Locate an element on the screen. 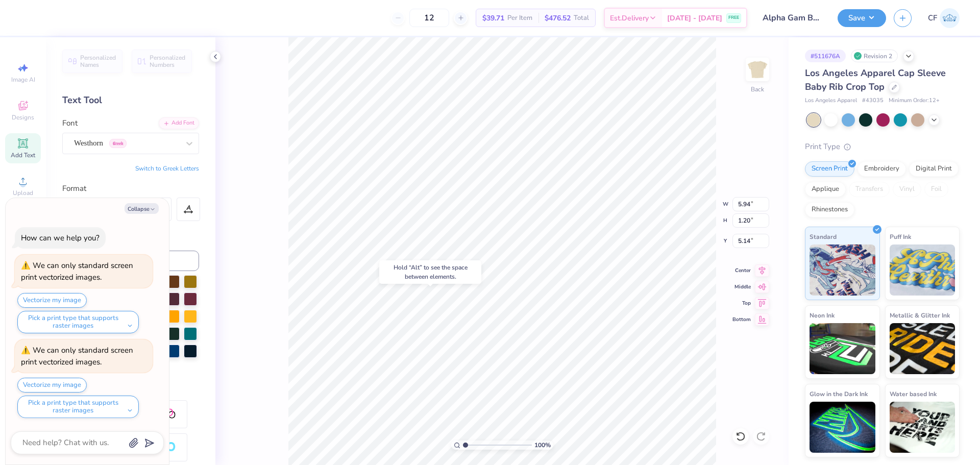  input: Untitled Design is located at coordinates (792, 18).